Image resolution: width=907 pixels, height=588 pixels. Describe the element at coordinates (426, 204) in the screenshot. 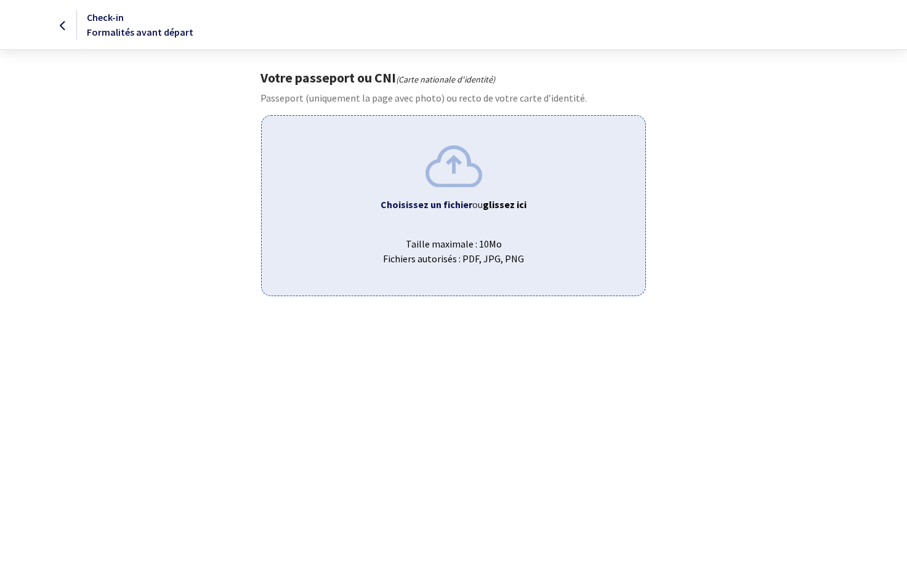

I see `b: Choisissez un fichier` at that location.